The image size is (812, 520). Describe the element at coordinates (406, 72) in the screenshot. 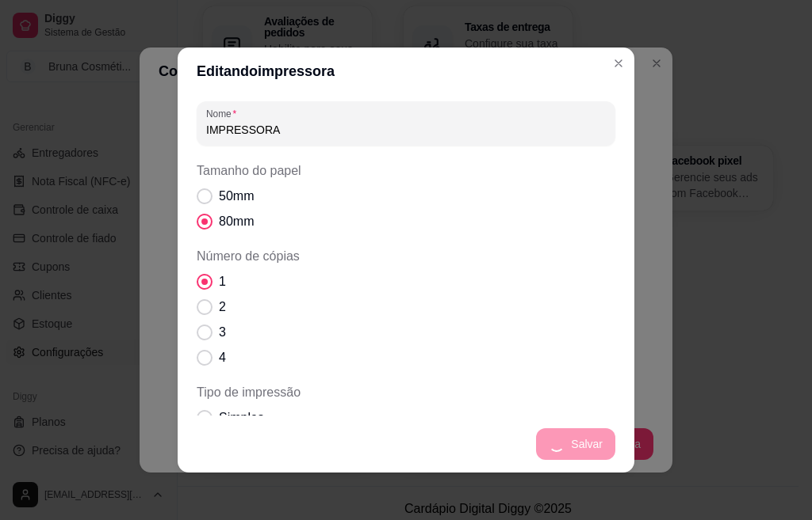

I see `header: Editando impressora` at that location.